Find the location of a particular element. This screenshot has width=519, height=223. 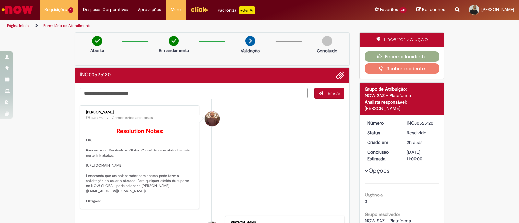

textarea: Digite sua mensagem aqui... is located at coordinates (194, 93).